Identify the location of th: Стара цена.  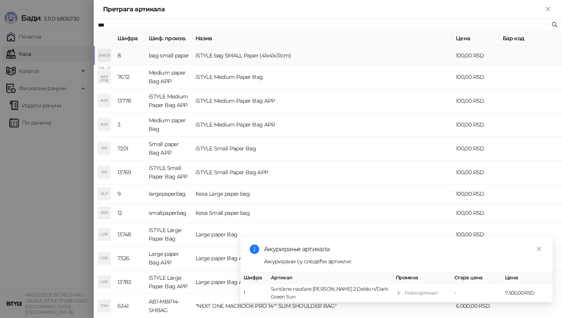
(477, 277).